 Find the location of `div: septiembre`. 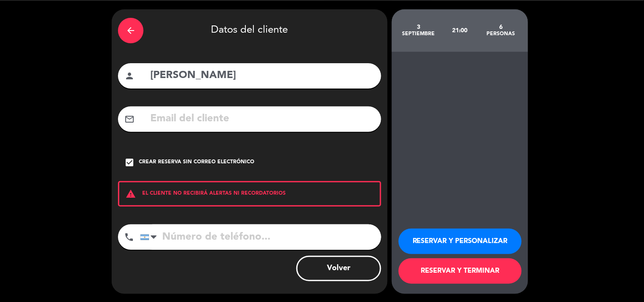

div: septiembre is located at coordinates (419, 34).